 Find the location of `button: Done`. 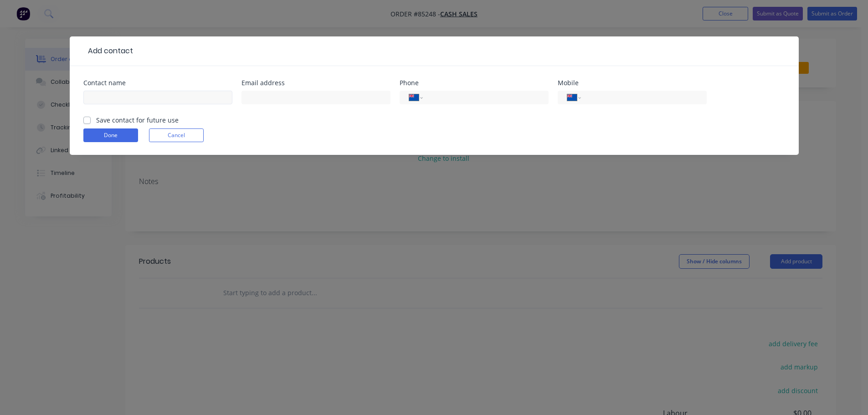

button: Done is located at coordinates (110, 135).